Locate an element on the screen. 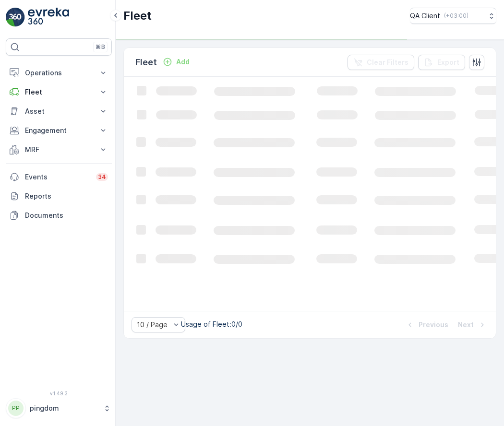 The width and height of the screenshot is (504, 426). button: Engagement is located at coordinates (58, 130).